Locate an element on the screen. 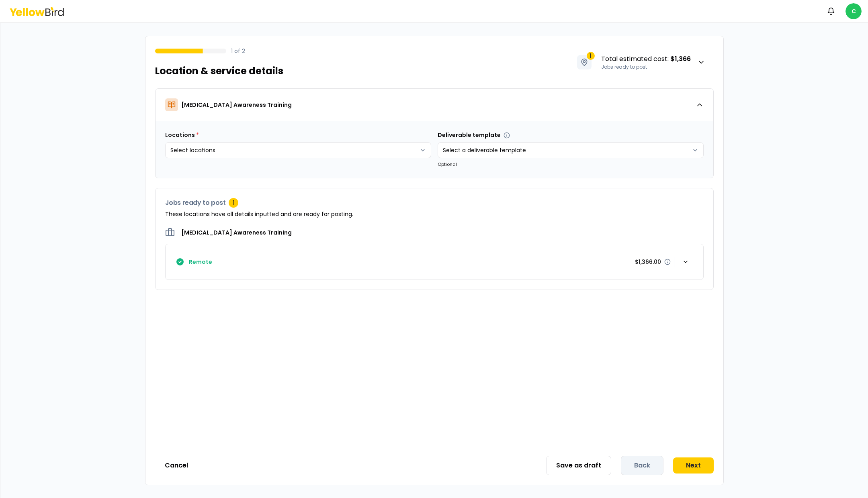 Image resolution: width=868 pixels, height=498 pixels. span: Jobs ready to post is located at coordinates (624, 67).